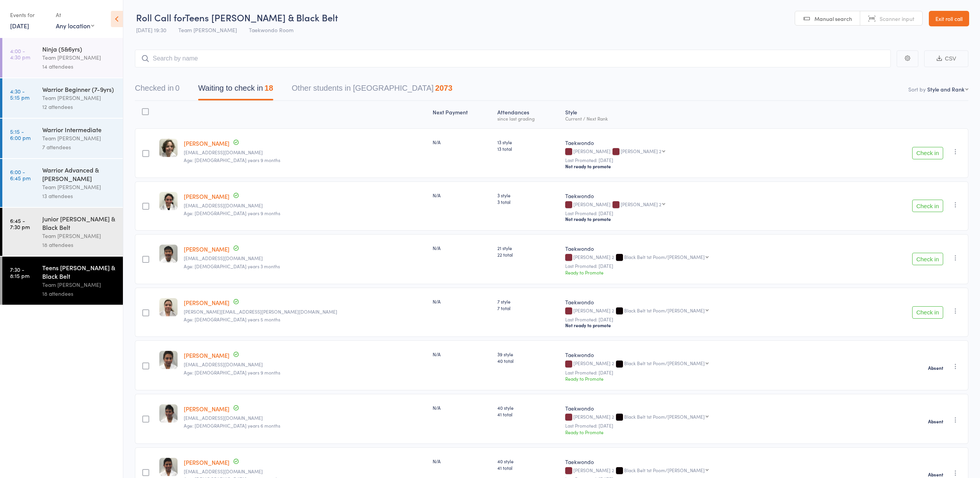 The width and height of the screenshot is (980, 478). What do you see at coordinates (528, 149) in the screenshot?
I see `span: 13 total` at bounding box center [528, 149].